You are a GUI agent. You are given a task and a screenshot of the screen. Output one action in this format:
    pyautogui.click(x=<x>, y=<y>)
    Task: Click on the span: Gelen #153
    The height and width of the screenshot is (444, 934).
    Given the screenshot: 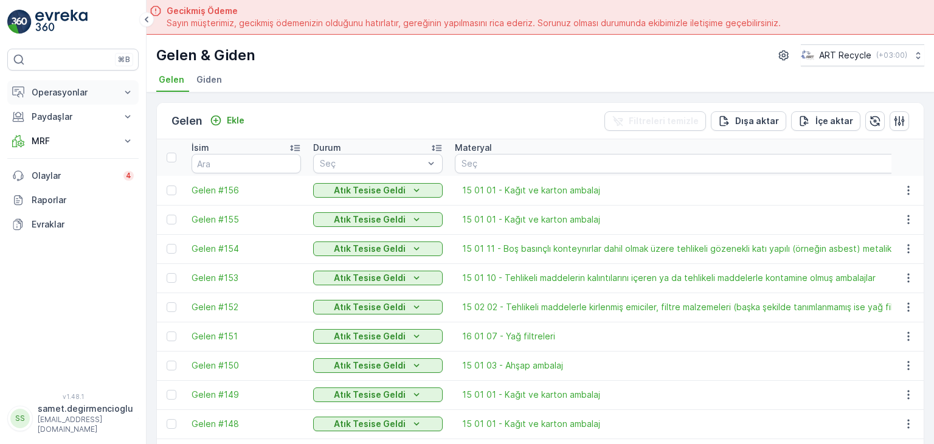 What is the action you would take?
    pyautogui.click(x=246, y=278)
    